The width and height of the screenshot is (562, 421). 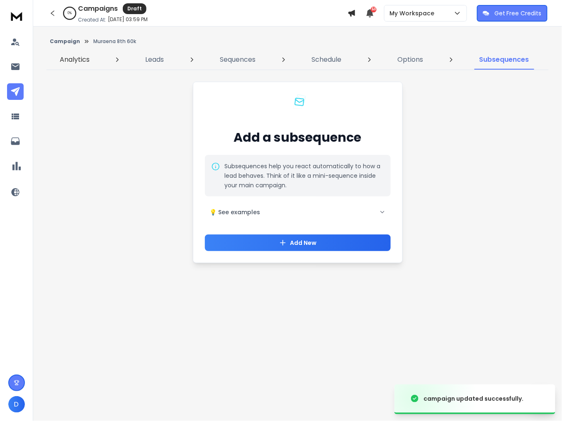 What do you see at coordinates (304, 176) in the screenshot?
I see `p: Subsequences help you react automatically to how a lead behaves. Think of it like a mini-sequence...` at bounding box center [304, 176].